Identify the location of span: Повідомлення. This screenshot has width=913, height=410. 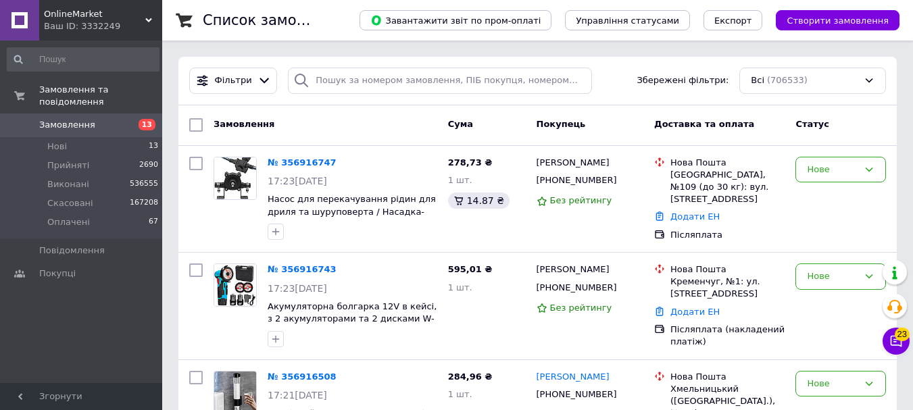
(72, 251).